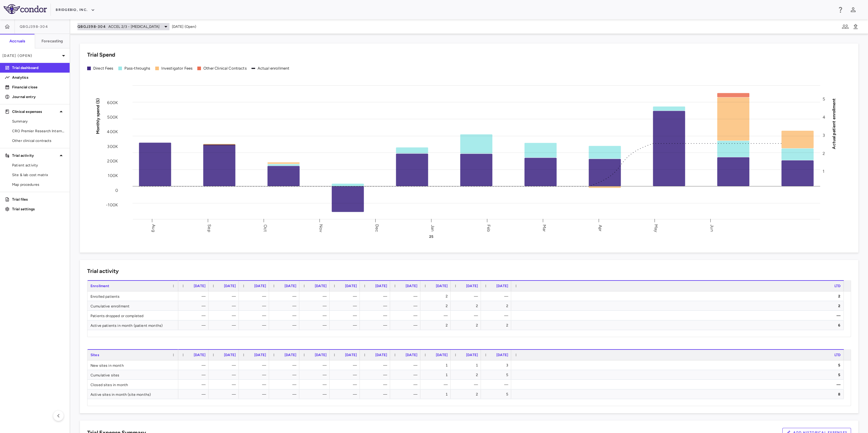 This screenshot has width=868, height=433. Describe the element at coordinates (133, 374) in the screenshot. I see `div: Cumulative sites` at that location.